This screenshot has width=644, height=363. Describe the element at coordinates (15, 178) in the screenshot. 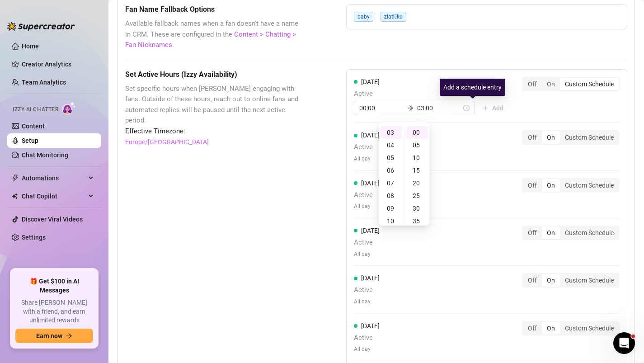

I see `span: thunderbolt` at that location.